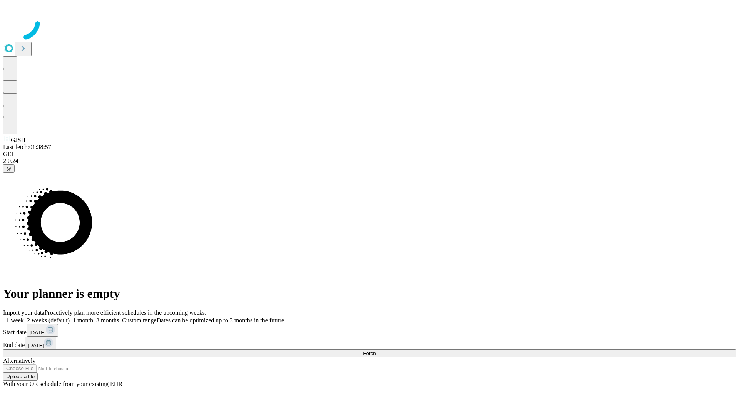  I want to click on span: 1 month, so click(83, 320).